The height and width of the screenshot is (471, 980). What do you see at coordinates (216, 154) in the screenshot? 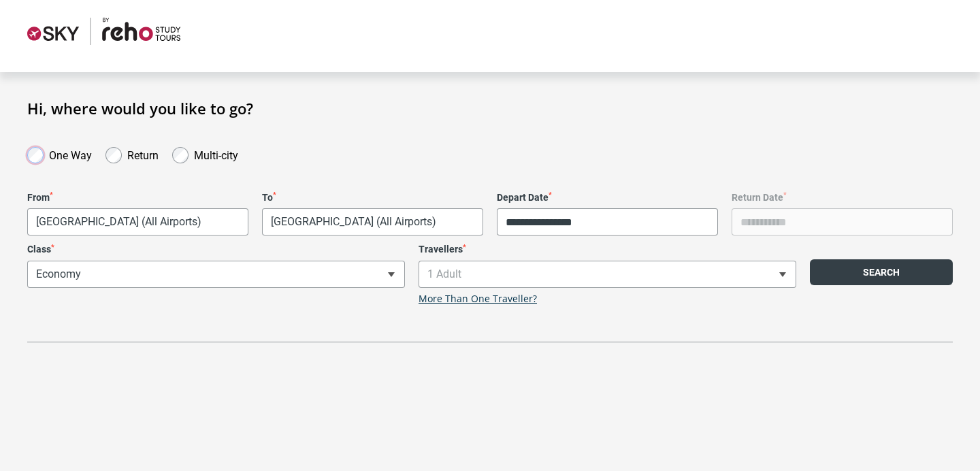
I see `label: Multi-city` at bounding box center [216, 154].